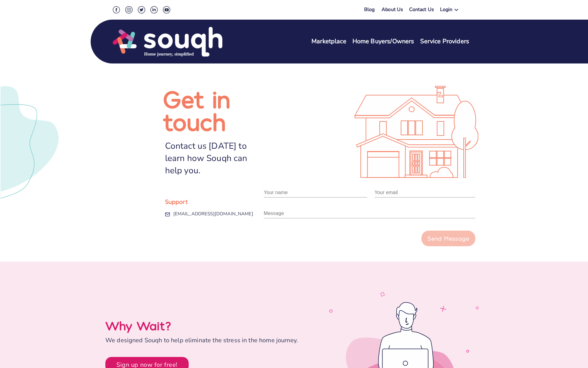  I want to click on img: Facebook Social Icon, so click(116, 10).